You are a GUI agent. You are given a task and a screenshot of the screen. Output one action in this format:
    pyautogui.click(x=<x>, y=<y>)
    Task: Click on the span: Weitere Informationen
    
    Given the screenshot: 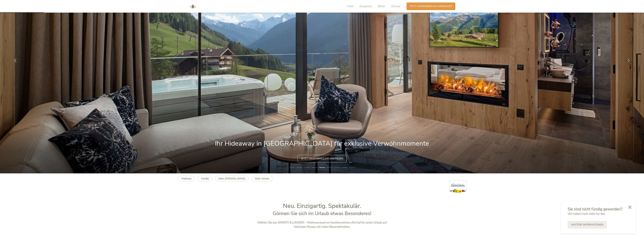 What is the action you would take?
    pyautogui.click(x=587, y=224)
    